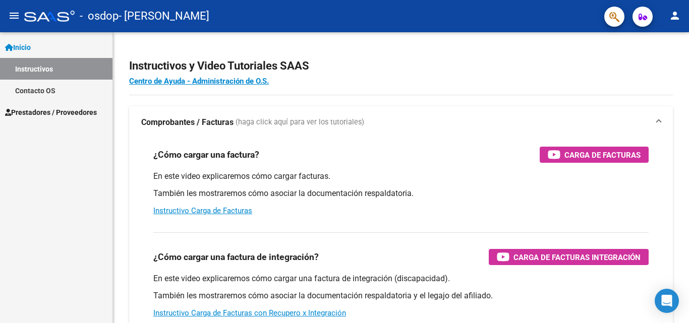  I want to click on span: Carga de Facturas, so click(602, 155).